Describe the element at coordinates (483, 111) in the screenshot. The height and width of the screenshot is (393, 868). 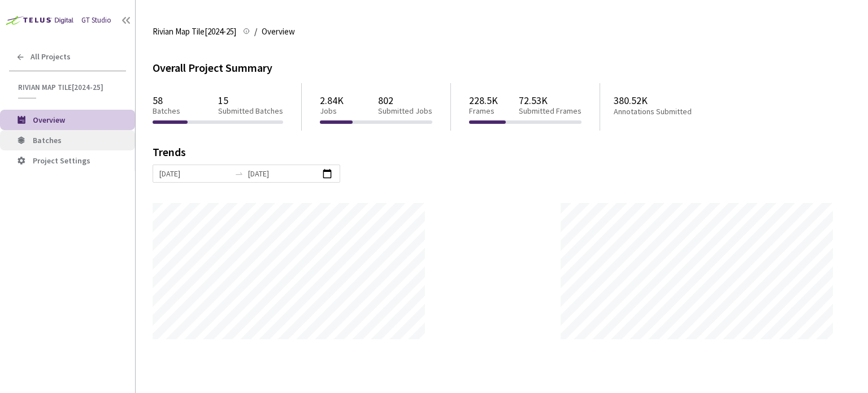
I see `p: Frames` at that location.